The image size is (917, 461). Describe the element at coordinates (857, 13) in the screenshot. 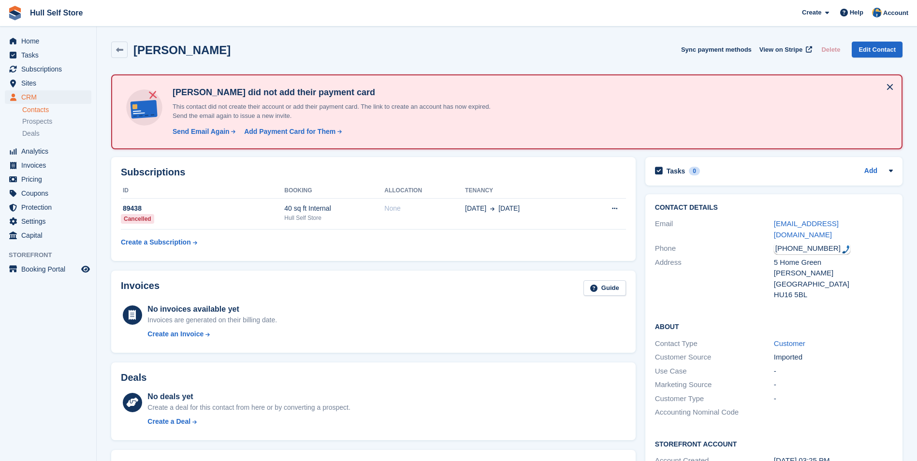

I see `span: Help` at that location.